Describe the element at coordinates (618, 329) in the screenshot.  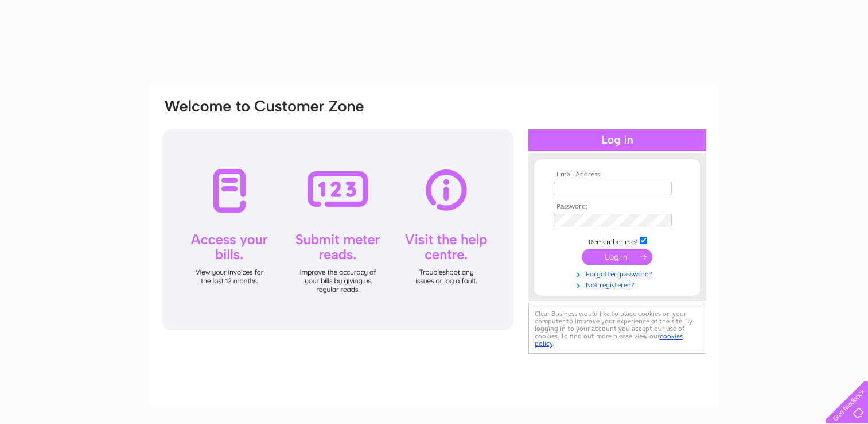
I see `div: Clear Business would like to place cookies on your computer to improve your experience of the sit...` at that location.